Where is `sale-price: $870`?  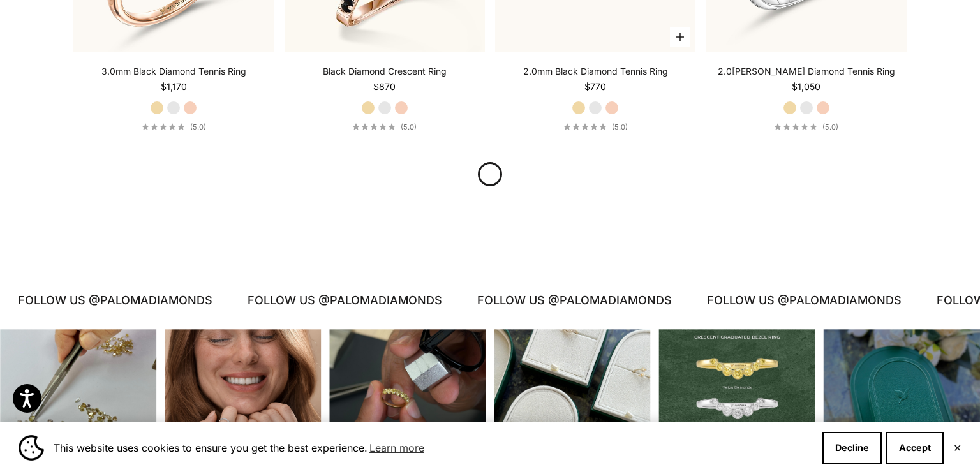 sale-price: $870 is located at coordinates (384, 87).